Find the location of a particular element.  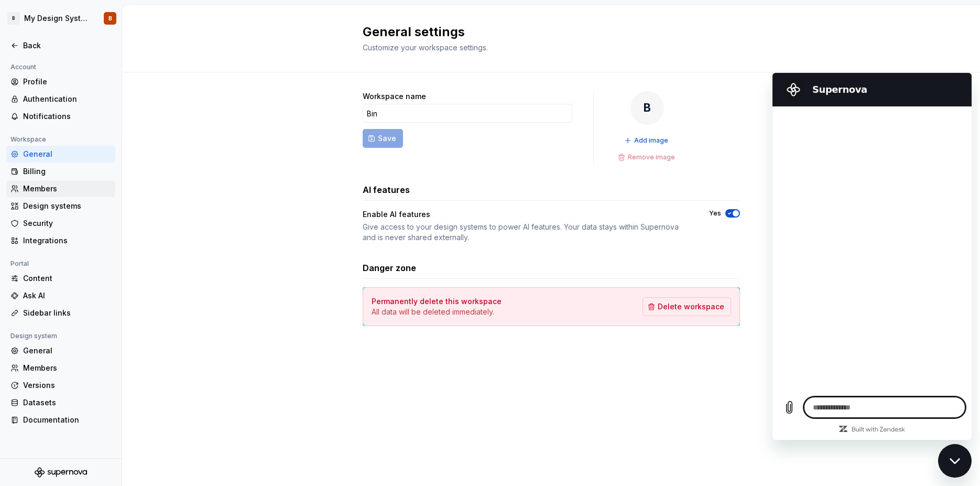

div: Notifications is located at coordinates (67, 116).